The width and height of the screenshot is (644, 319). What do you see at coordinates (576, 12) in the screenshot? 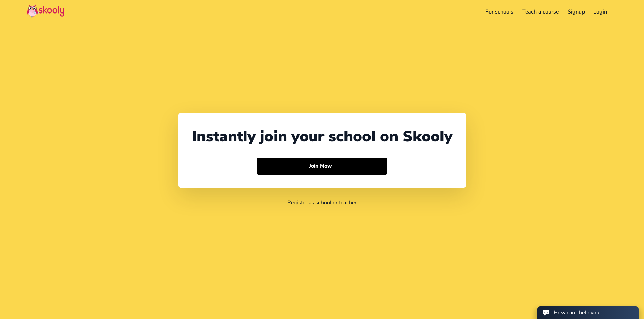
I see `a: Signup` at bounding box center [576, 12].